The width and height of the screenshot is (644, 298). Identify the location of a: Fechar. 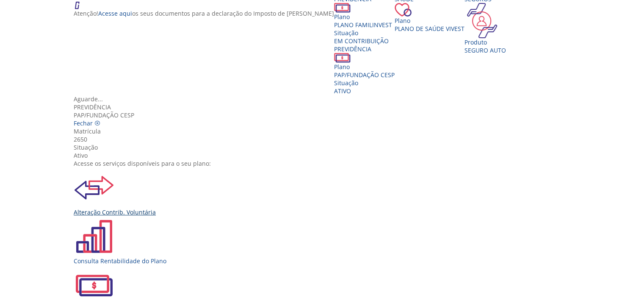
(87, 123).